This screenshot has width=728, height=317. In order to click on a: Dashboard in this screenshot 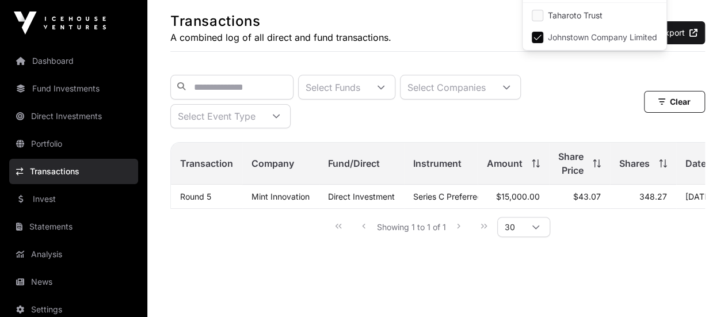, I will do `click(74, 61)`.